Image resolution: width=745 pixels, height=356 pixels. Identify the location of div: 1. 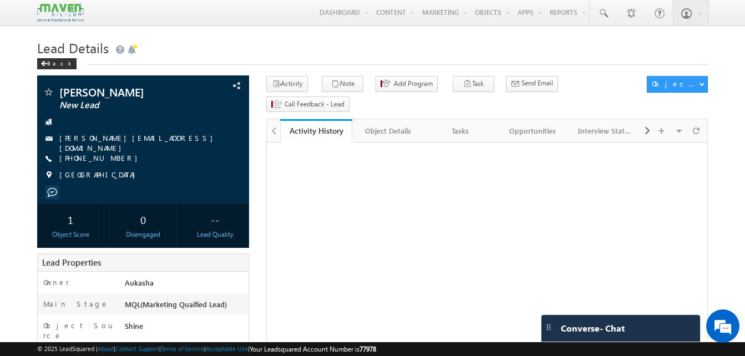
(70, 219).